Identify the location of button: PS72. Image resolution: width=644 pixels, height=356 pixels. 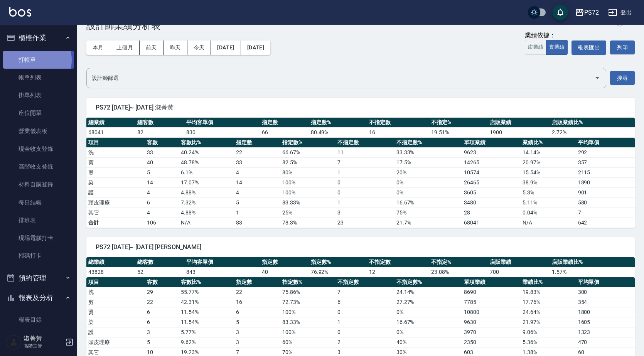
(587, 13).